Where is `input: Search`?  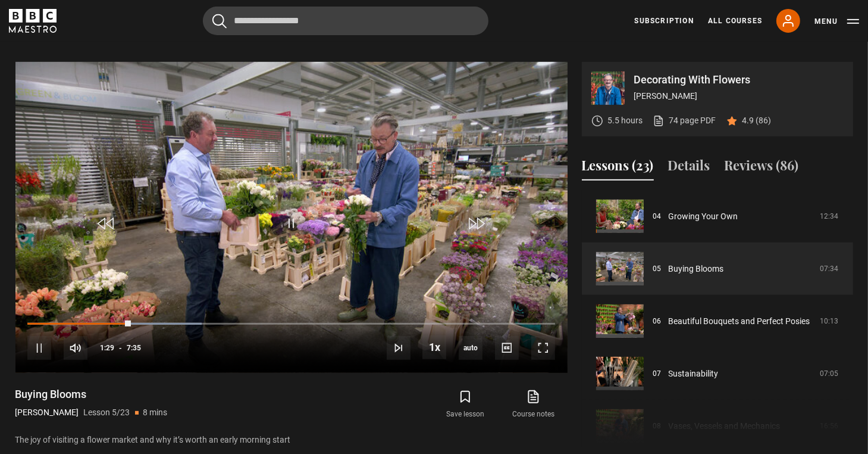 input: Search is located at coordinates (346, 21).